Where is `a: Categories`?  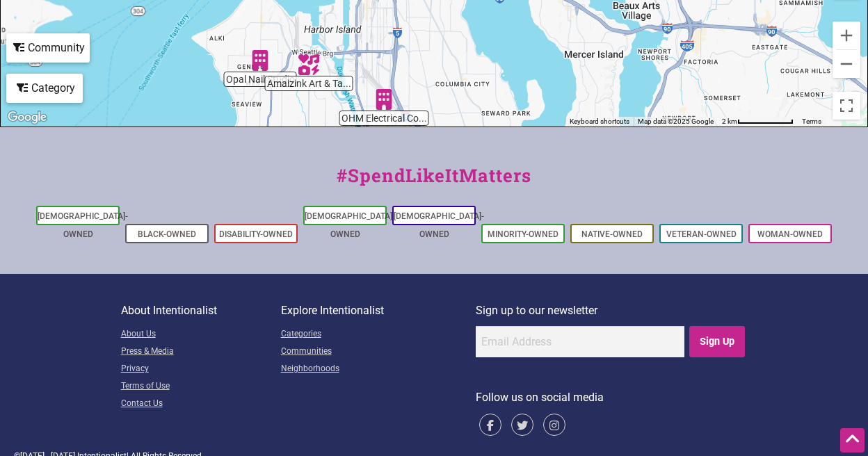
a: Categories is located at coordinates (378, 335).